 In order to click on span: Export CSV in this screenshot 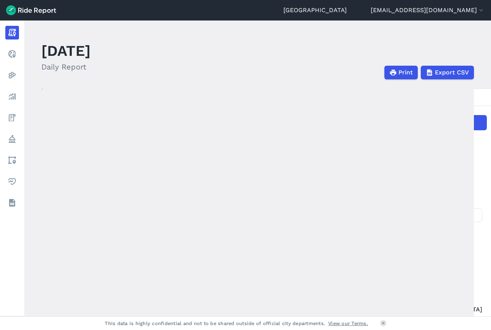, I will do `click(452, 73)`.